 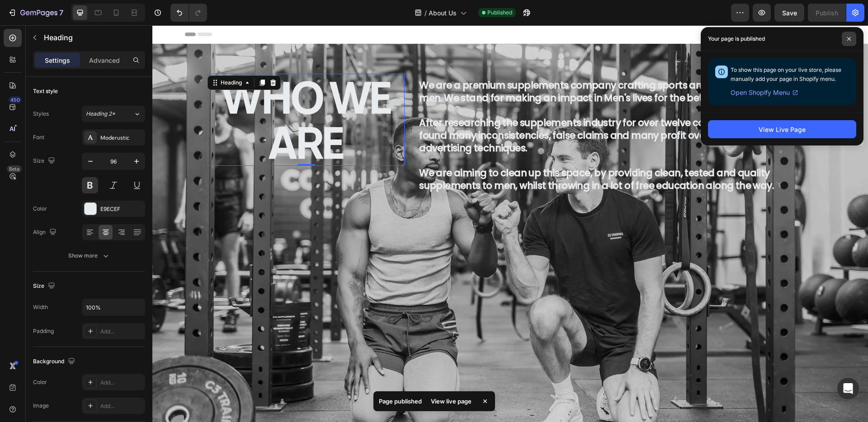 What do you see at coordinates (14, 169) in the screenshot?
I see `div: Beta` at bounding box center [14, 169].